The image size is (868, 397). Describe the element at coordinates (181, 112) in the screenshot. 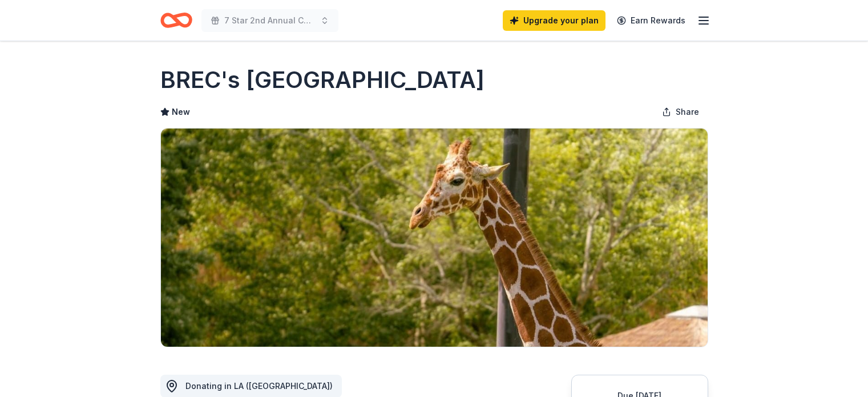

I see `span: New` at that location.